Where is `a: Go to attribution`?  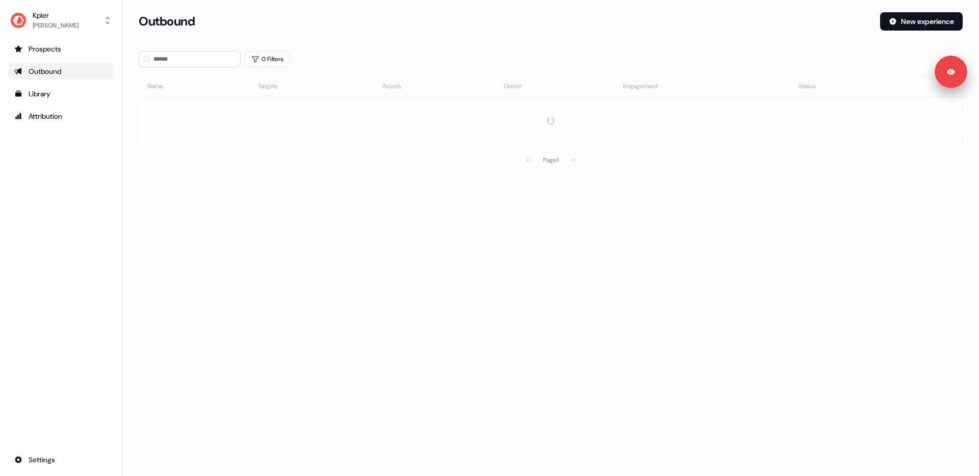
a: Go to attribution is located at coordinates (61, 116).